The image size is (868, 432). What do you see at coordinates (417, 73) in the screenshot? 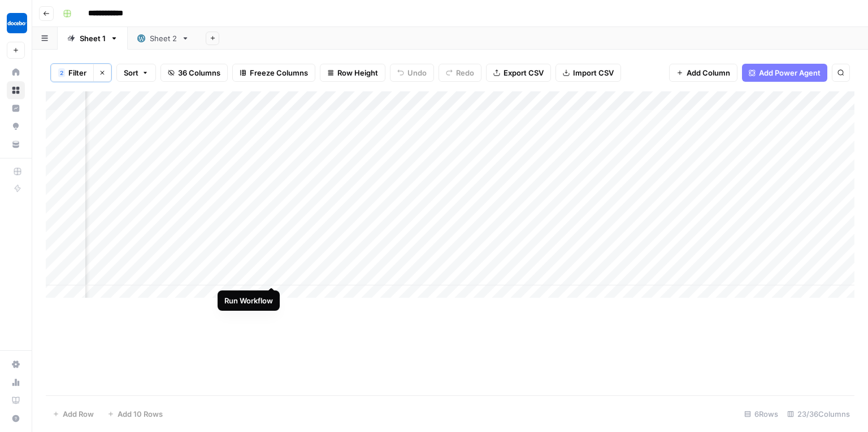
I see `span: Undo` at bounding box center [417, 73].